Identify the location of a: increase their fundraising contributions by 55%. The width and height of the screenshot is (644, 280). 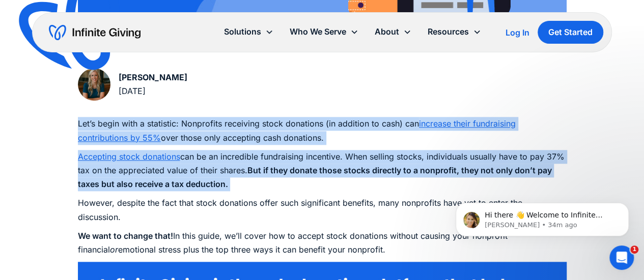
(297, 130).